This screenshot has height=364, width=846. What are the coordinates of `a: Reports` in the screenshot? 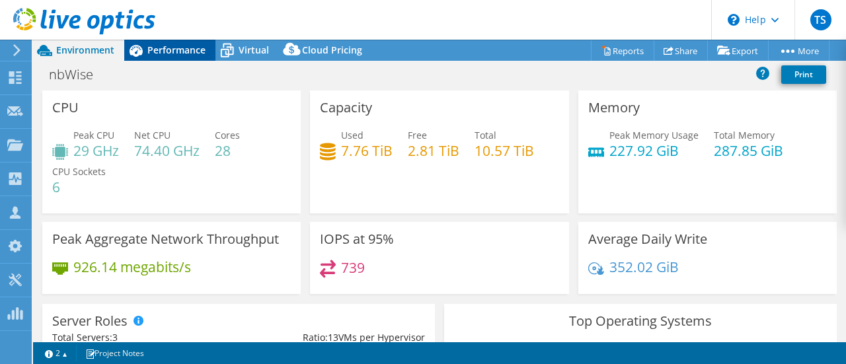 It's located at (622, 50).